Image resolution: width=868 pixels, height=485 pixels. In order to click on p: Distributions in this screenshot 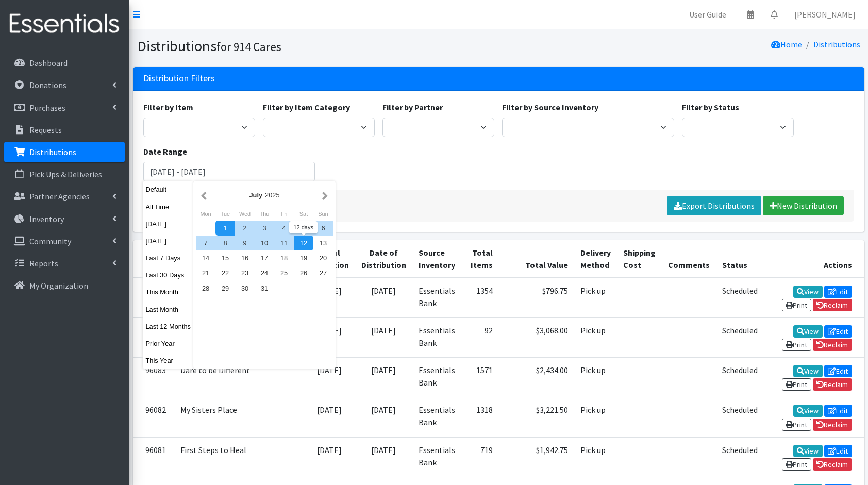, I will do `click(53, 152)`.